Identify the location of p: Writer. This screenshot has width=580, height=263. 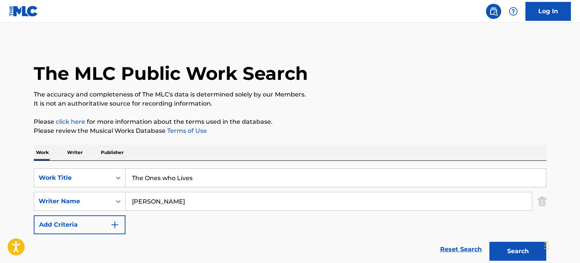
(75, 153).